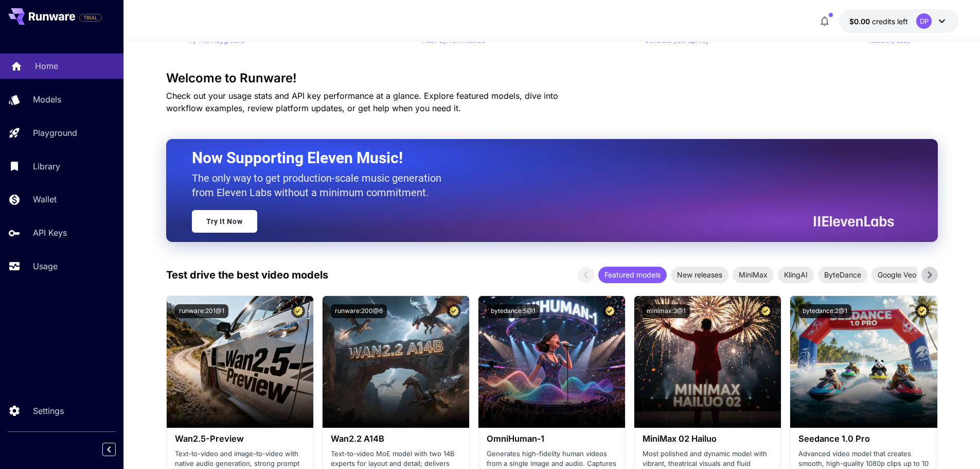 The width and height of the screenshot is (980, 469). I want to click on div: Collapse sidebar, so click(117, 449).